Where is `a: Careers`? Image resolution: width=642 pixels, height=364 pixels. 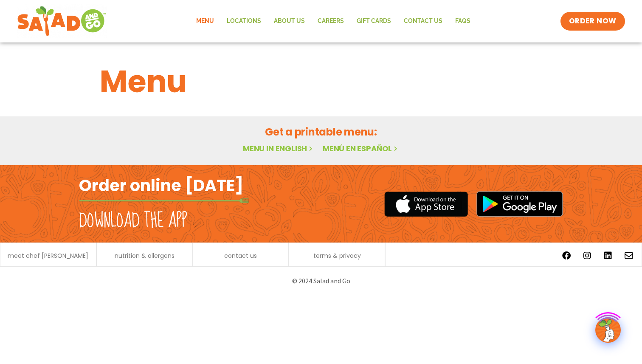 a: Careers is located at coordinates (331, 21).